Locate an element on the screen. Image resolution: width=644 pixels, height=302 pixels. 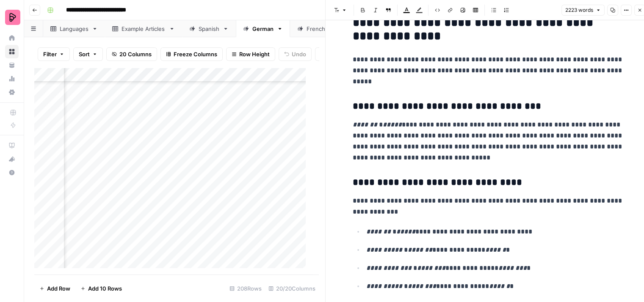
a: Settings is located at coordinates (12, 92).